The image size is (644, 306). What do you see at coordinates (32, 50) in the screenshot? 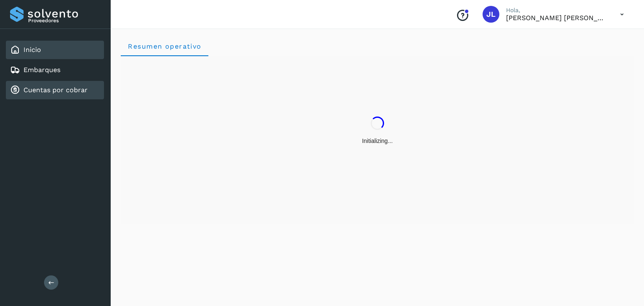
I see `a: Inicio` at bounding box center [32, 50].